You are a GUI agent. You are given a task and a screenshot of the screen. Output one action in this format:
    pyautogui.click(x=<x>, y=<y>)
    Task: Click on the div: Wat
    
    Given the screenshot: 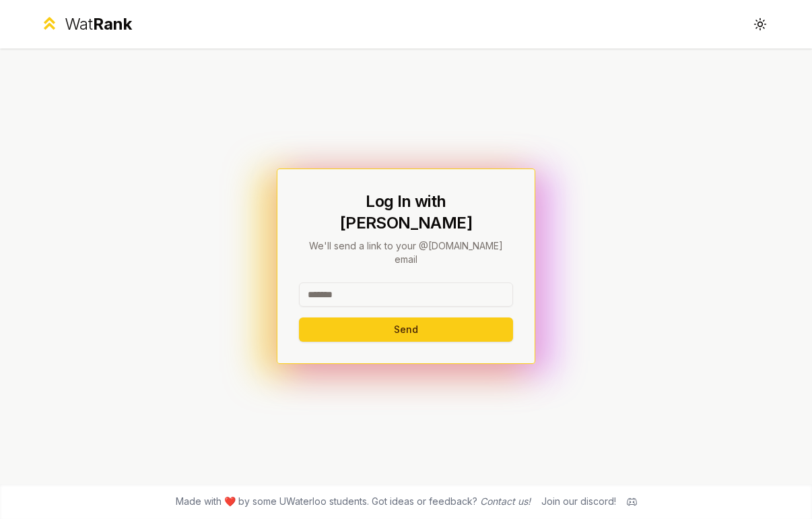 What is the action you would take?
    pyautogui.click(x=98, y=24)
    